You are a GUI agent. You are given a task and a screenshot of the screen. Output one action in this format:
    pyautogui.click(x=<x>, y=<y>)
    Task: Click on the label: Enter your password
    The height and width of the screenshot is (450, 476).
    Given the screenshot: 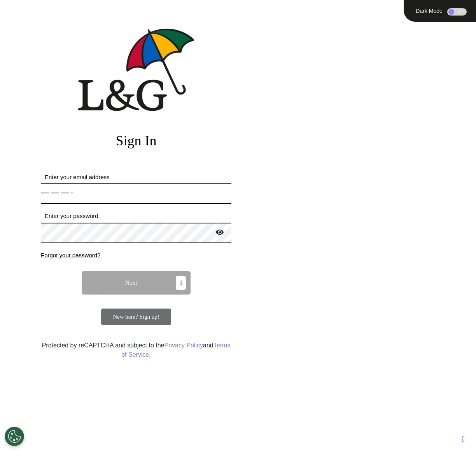 What is the action you would take?
    pyautogui.click(x=136, y=216)
    